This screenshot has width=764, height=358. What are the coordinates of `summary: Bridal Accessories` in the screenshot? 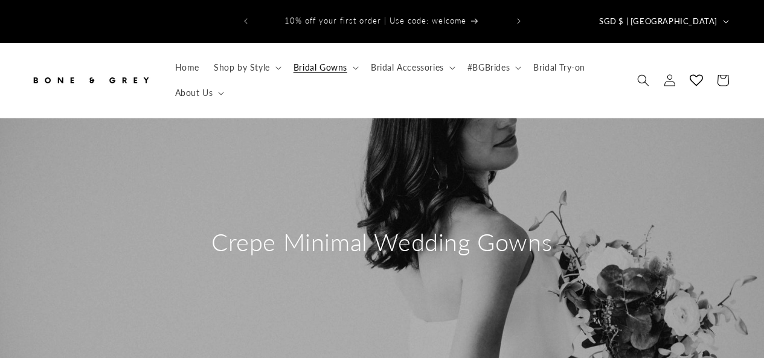 It's located at (412, 68).